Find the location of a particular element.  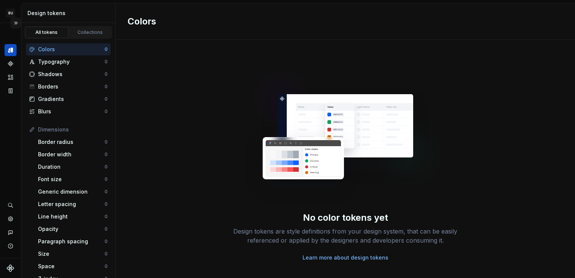

a: Gradients0 is located at coordinates (68, 99).